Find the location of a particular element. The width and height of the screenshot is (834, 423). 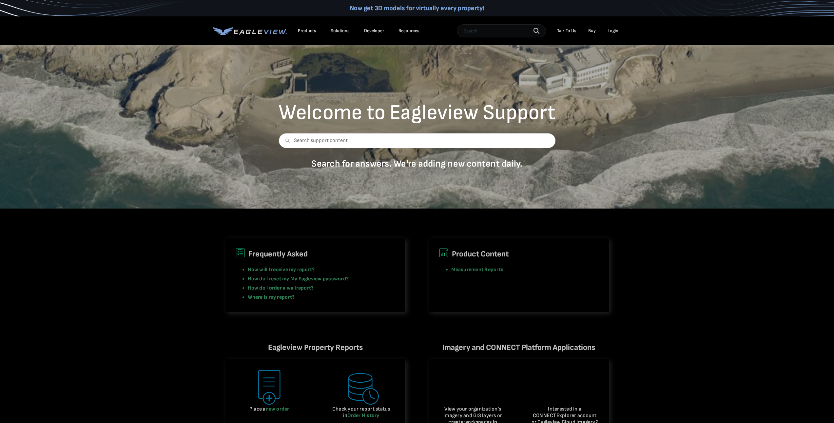

div: Resources is located at coordinates (409, 31).